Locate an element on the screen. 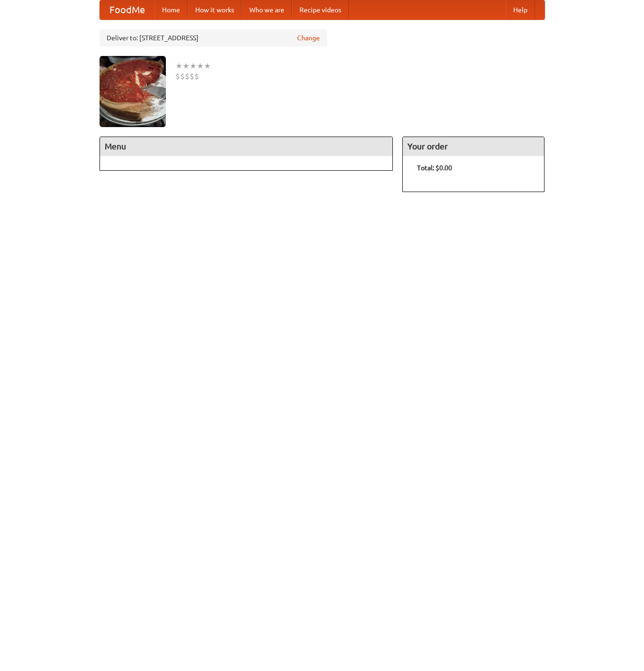 The image size is (644, 671). a: Help is located at coordinates (521, 10).